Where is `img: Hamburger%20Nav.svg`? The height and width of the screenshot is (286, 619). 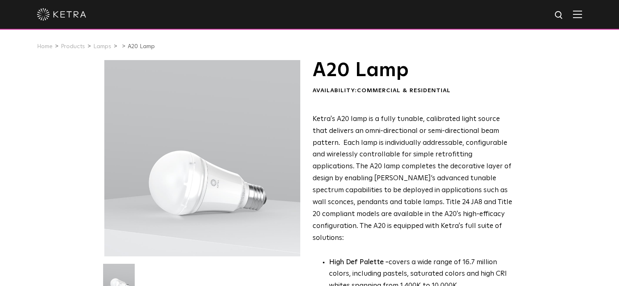
img: Hamburger%20Nav.svg is located at coordinates (578, 14).